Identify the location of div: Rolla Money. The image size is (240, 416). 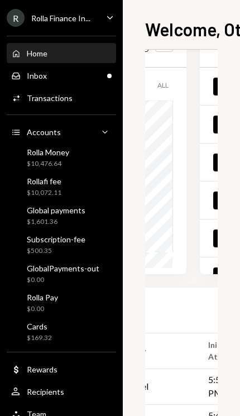
(48, 152).